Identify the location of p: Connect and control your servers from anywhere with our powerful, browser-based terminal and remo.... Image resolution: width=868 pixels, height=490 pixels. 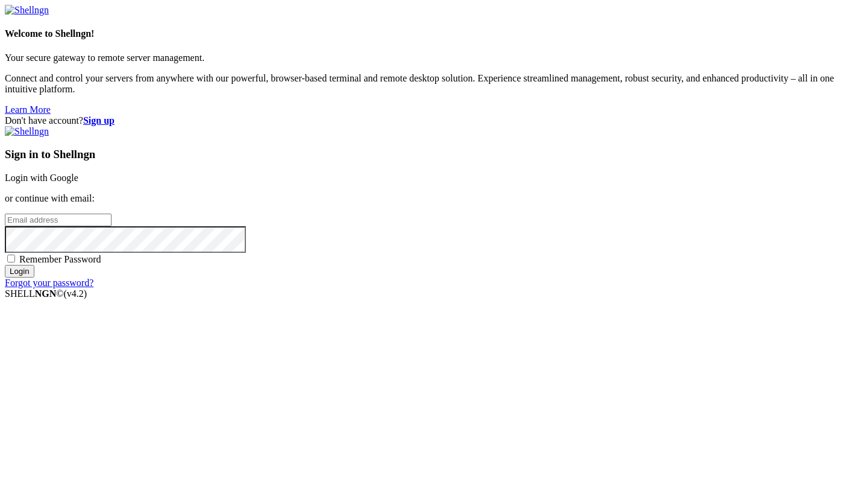
(434, 84).